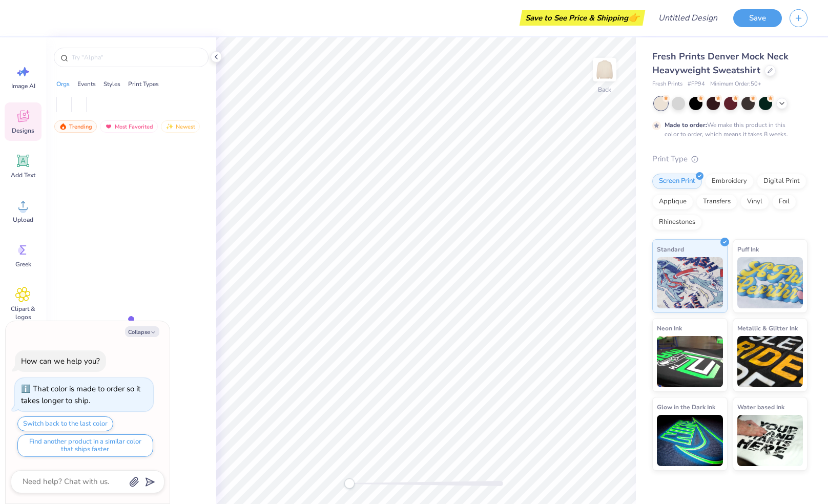 The image size is (828, 504). Describe the element at coordinates (81, 394) in the screenshot. I see `div: That color is made to order so it takes longer to ship.` at that location.